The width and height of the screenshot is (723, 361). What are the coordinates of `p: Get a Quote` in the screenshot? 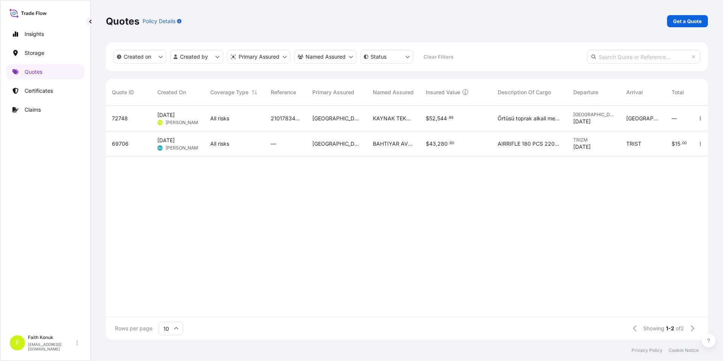 It's located at (687, 21).